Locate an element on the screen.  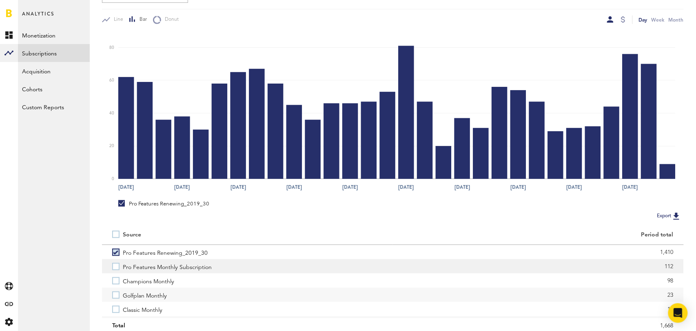
text: 20 is located at coordinates (112, 146).